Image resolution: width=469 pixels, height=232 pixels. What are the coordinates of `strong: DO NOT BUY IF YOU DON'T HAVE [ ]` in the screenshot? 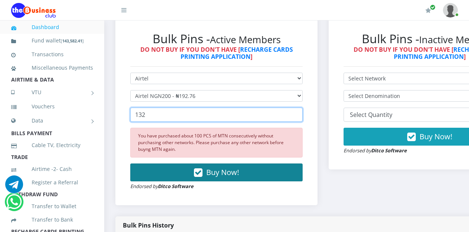 It's located at (217, 53).